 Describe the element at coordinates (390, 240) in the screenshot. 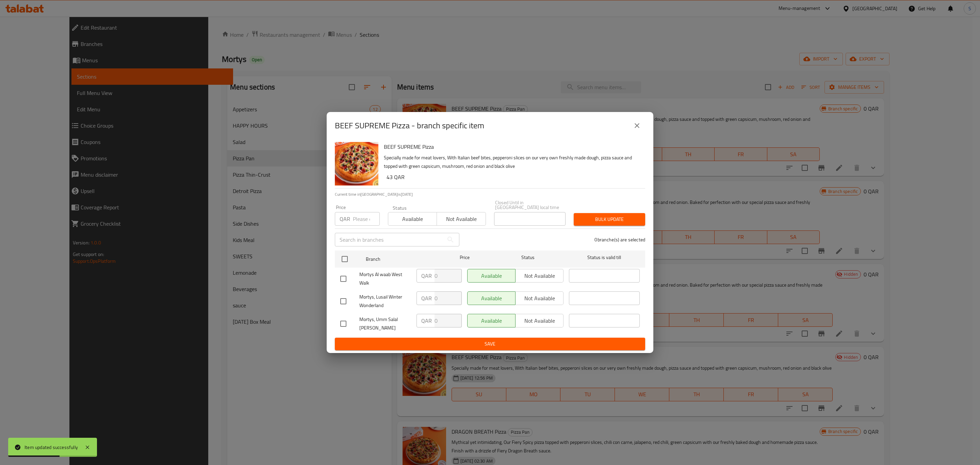

I see `input: Search in branches` at that location.